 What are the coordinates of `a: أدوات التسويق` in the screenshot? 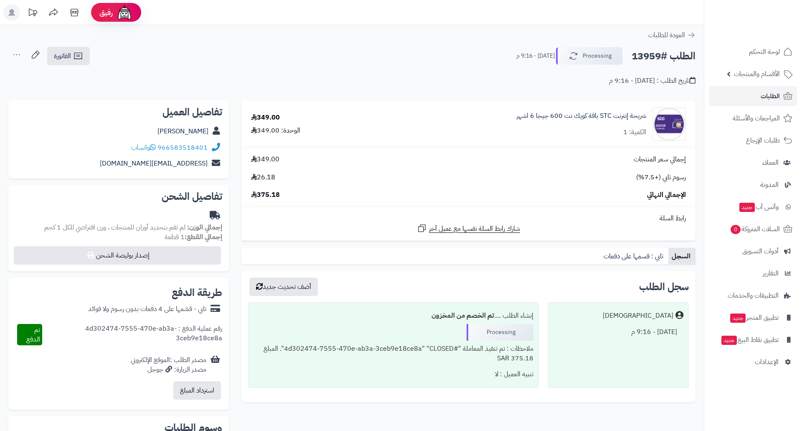 It's located at (753, 251).